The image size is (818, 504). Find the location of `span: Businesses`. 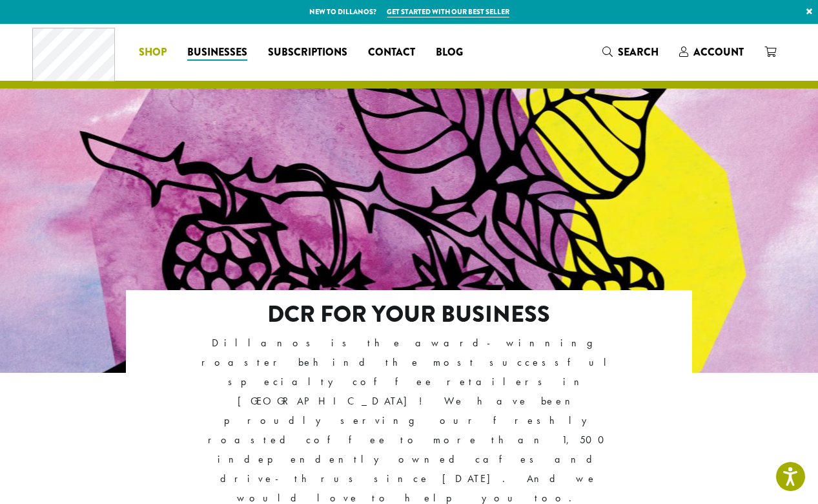

span: Businesses is located at coordinates (217, 52).